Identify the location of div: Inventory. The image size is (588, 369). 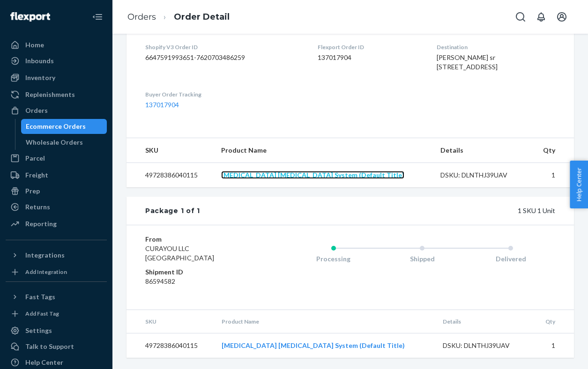
(40, 78).